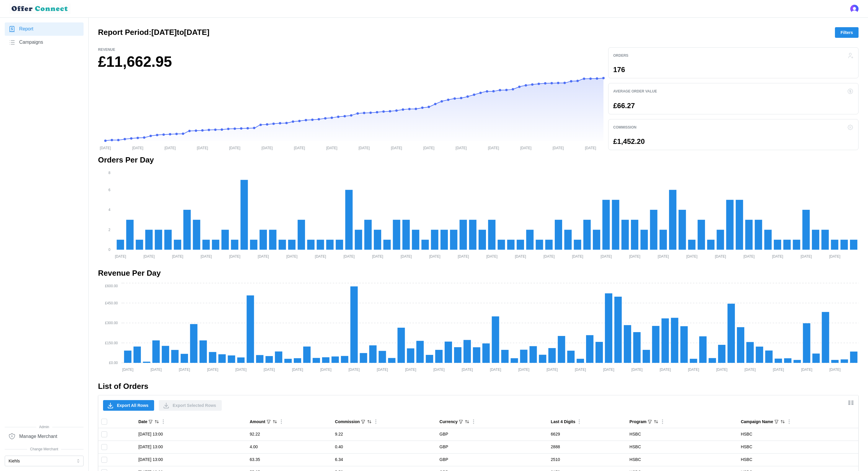 The width and height of the screenshot is (868, 471). Describe the element at coordinates (26, 29) in the screenshot. I see `span: Report` at that location.